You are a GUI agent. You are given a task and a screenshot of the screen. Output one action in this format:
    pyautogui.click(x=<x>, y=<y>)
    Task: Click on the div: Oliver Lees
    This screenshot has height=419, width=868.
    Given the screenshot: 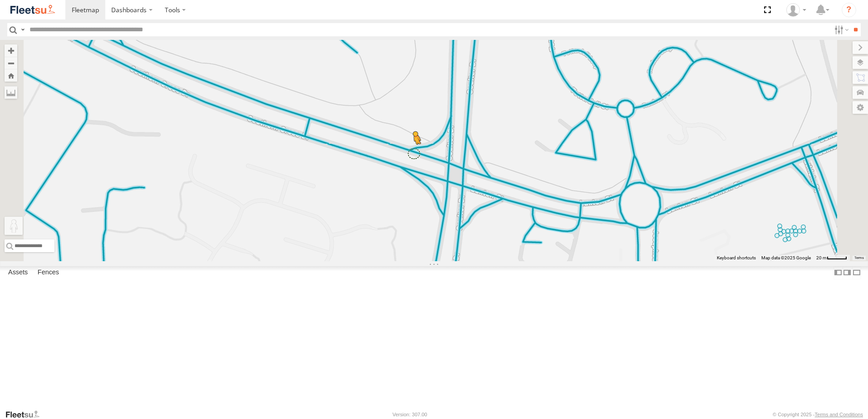 What is the action you would take?
    pyautogui.click(x=796, y=10)
    